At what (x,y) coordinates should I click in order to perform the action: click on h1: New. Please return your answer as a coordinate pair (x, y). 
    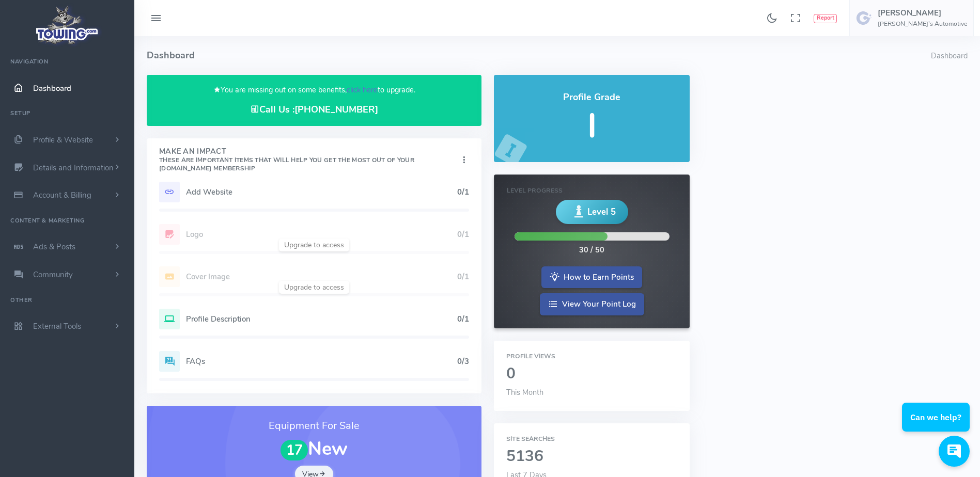
    Looking at the image, I should click on (314, 450).